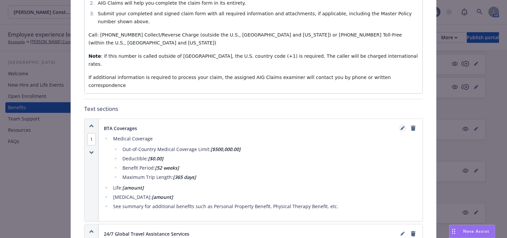  What do you see at coordinates (156, 159) in the screenshot?
I see `strong: [$0.00]` at bounding box center [156, 159].